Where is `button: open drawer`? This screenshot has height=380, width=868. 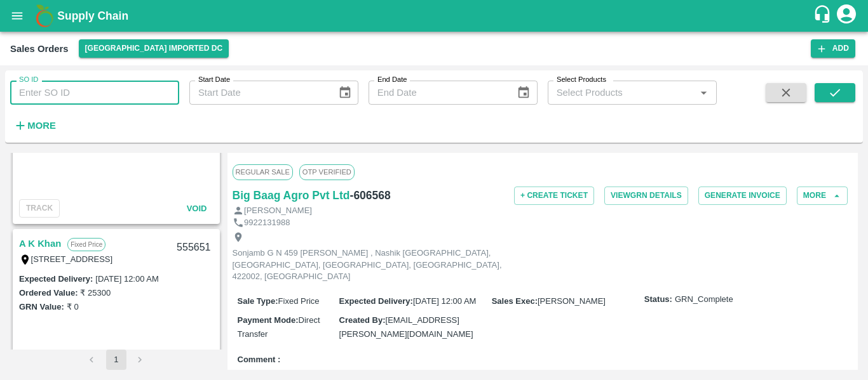 button: open drawer is located at coordinates (18, 16).